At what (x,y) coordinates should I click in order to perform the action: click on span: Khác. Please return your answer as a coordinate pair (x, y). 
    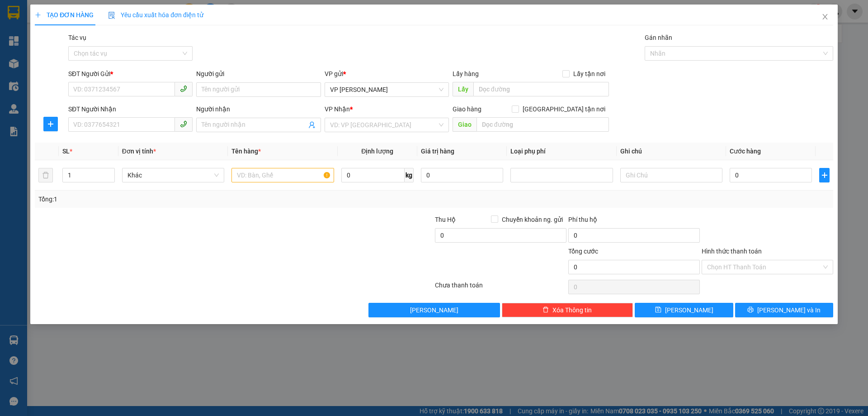
    Looking at the image, I should click on (173, 175).